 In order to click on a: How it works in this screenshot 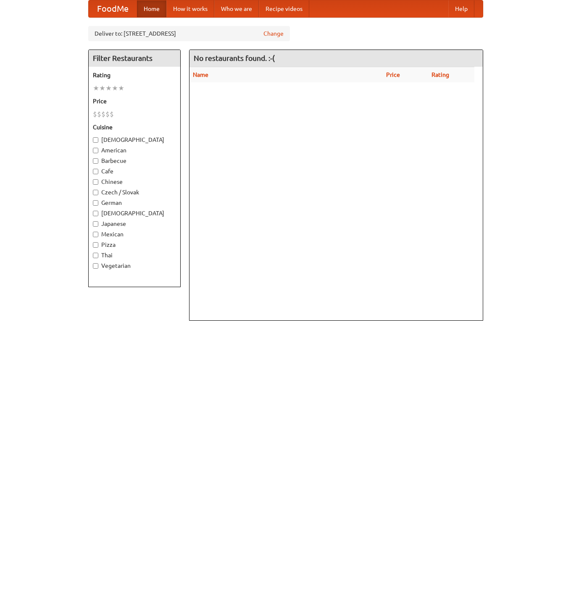, I will do `click(190, 9)`.